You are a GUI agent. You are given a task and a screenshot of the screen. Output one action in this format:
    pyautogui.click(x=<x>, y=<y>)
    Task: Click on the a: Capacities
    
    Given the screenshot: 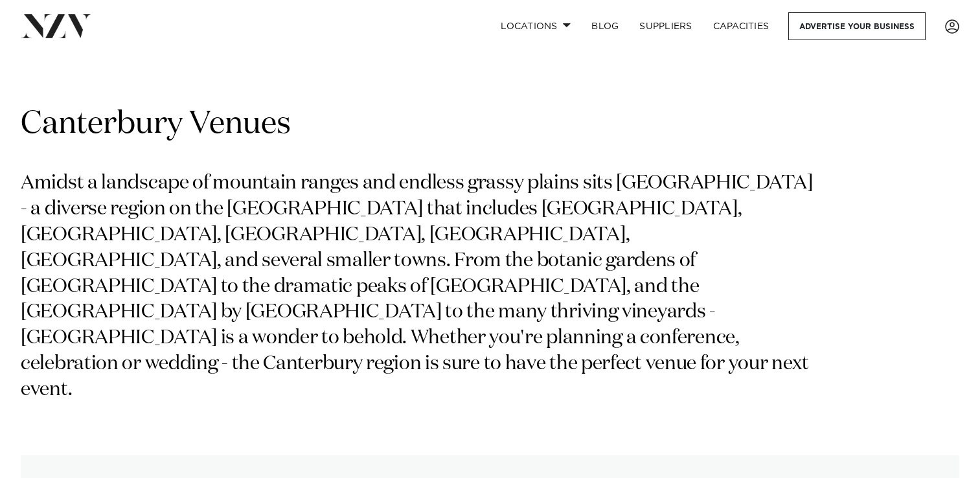 What is the action you would take?
    pyautogui.click(x=741, y=26)
    